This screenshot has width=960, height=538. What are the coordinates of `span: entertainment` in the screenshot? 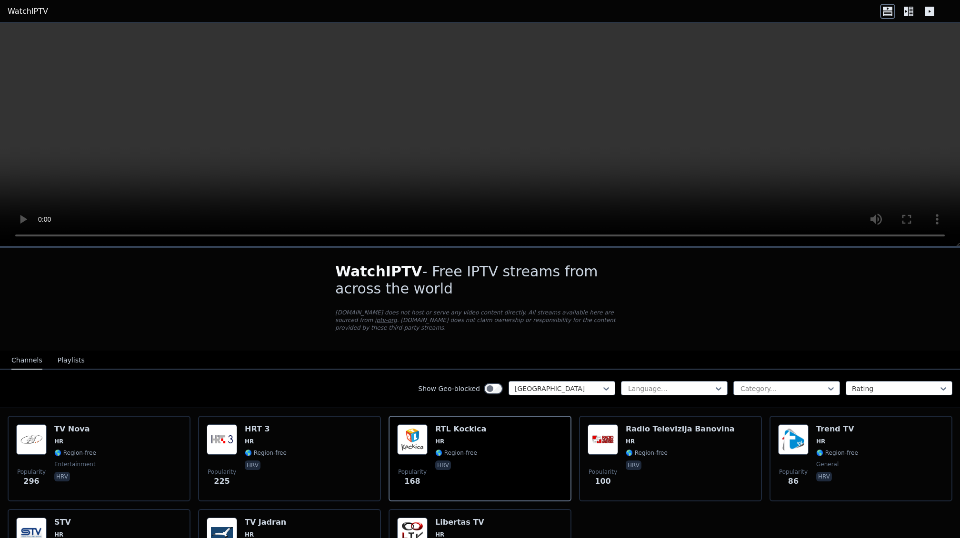 It's located at (75, 465).